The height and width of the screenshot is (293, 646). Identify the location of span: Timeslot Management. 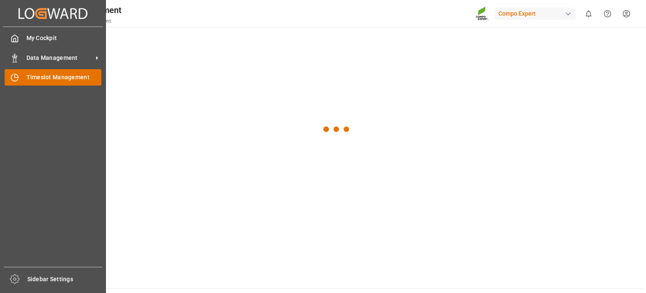
(64, 77).